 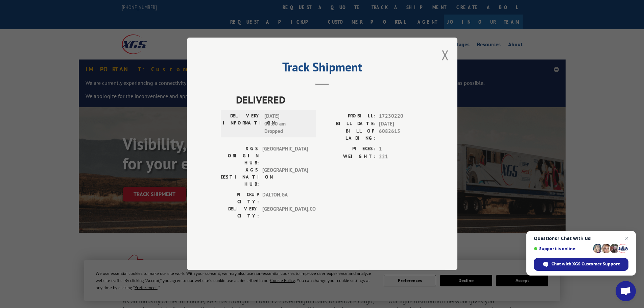 I want to click on span: 6082615, so click(x=401, y=135).